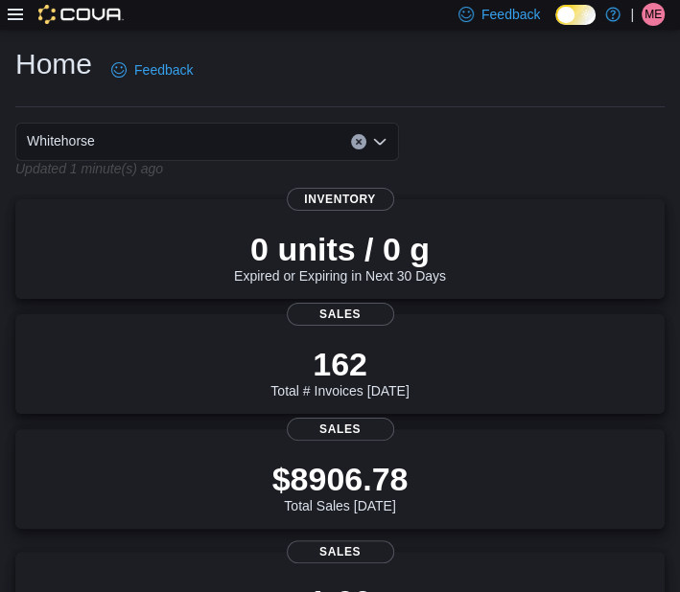  What do you see at coordinates (340, 479) in the screenshot?
I see `p: $8906.78` at bounding box center [340, 479].